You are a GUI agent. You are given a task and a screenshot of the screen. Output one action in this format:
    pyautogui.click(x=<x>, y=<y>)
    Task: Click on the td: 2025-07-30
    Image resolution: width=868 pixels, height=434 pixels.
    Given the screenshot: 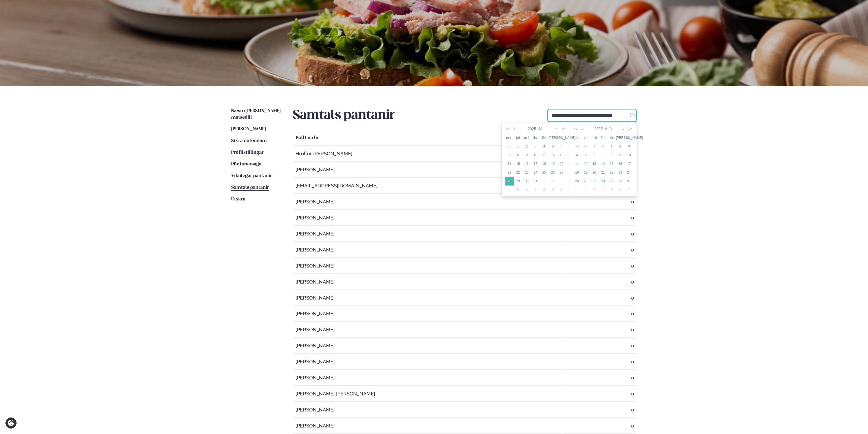 What is the action you would take?
    pyautogui.click(x=594, y=146)
    